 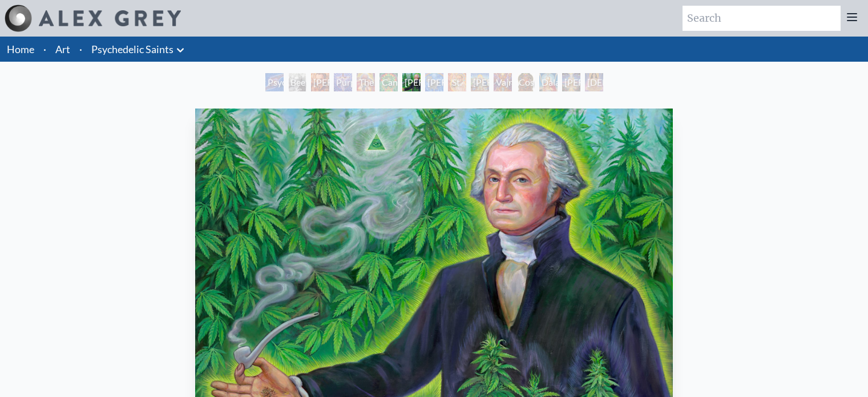 What do you see at coordinates (389, 82) in the screenshot?
I see `div: Cannabacchus` at bounding box center [389, 82].